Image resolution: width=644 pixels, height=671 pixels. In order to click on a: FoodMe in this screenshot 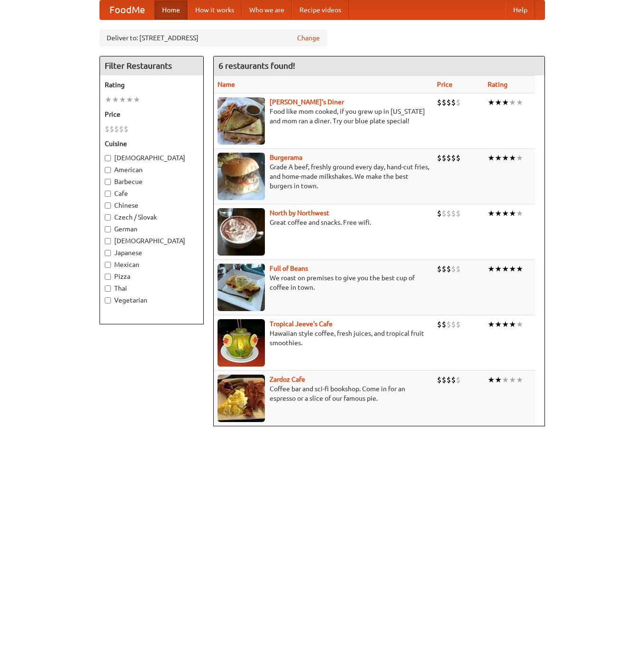, I will do `click(127, 10)`.